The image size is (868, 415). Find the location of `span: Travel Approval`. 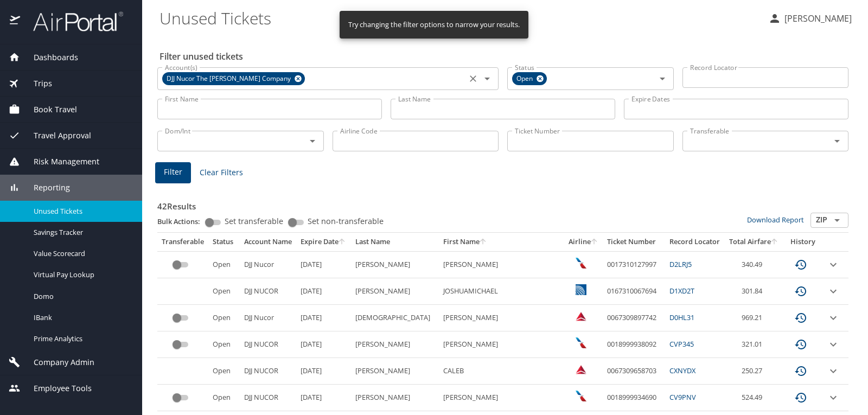

span: Travel Approval is located at coordinates (55, 135).